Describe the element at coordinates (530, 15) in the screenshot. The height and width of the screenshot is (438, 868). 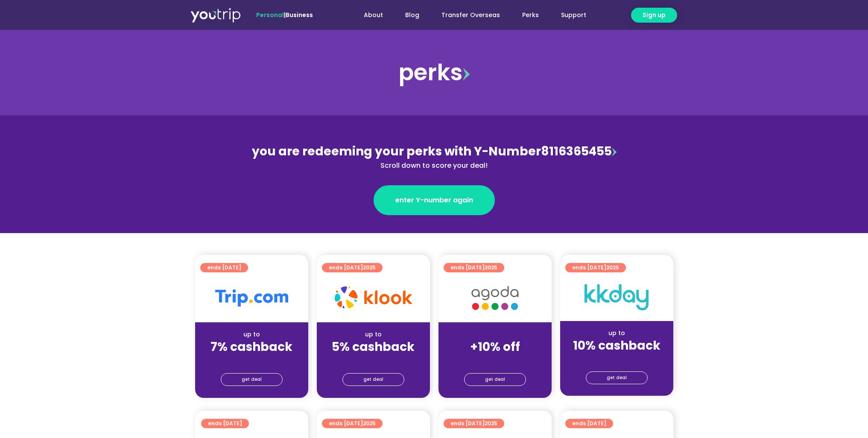
I see `a: Perks` at that location.